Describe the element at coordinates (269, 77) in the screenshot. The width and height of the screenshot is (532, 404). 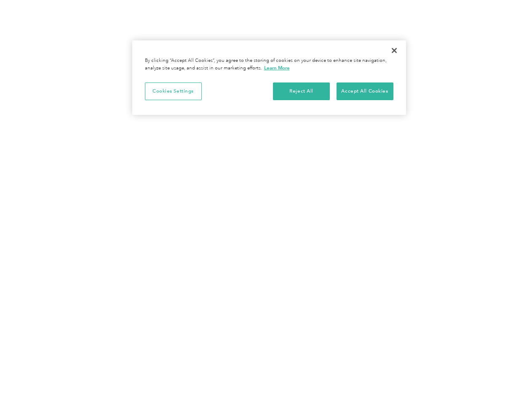
I see `div: Cookie banner` at that location.